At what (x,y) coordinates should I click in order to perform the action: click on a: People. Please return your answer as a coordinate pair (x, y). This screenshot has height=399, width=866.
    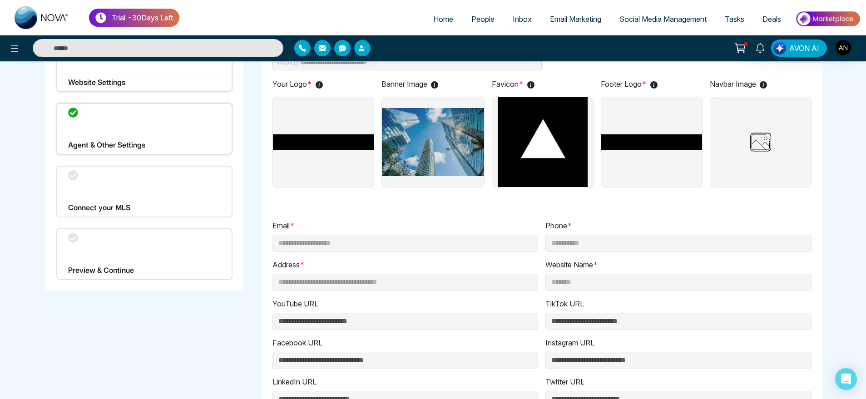
    Looking at the image, I should click on (483, 19).